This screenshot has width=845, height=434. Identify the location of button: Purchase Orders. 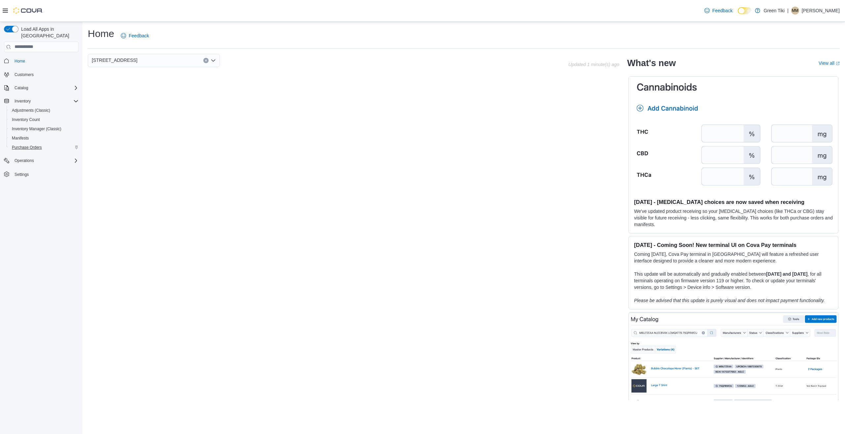
(44, 147).